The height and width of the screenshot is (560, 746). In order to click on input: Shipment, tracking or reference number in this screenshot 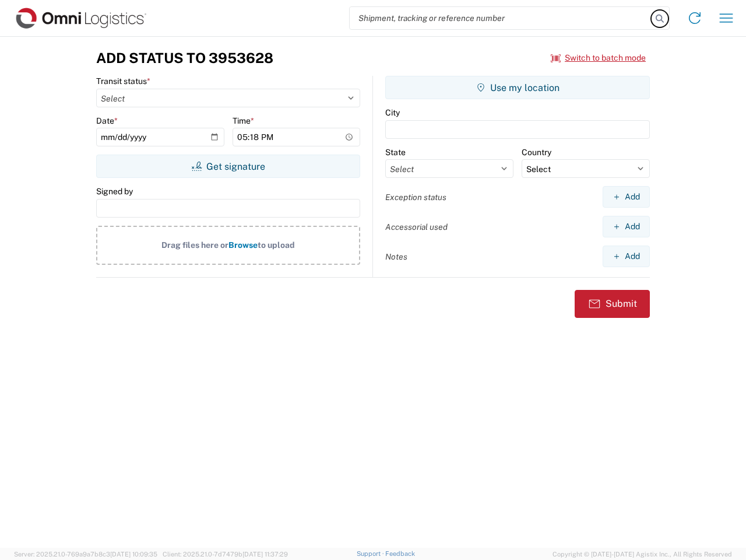, I will do `click(501, 18)`.